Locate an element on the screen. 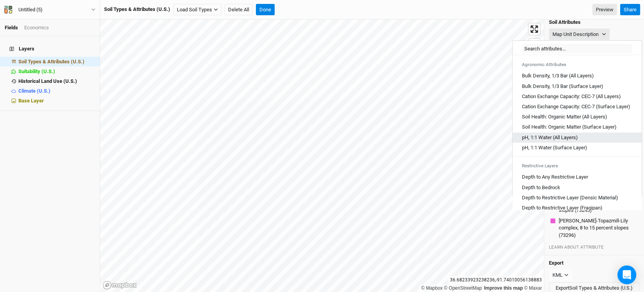 Image resolution: width=644 pixels, height=292 pixels. button: Delete All is located at coordinates (238, 10).